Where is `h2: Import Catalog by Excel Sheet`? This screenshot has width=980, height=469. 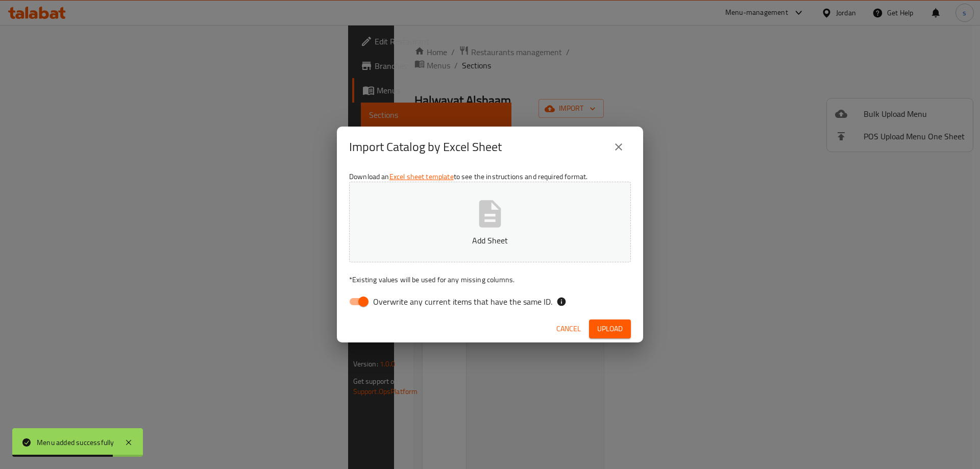 h2: Import Catalog by Excel Sheet is located at coordinates (425, 146).